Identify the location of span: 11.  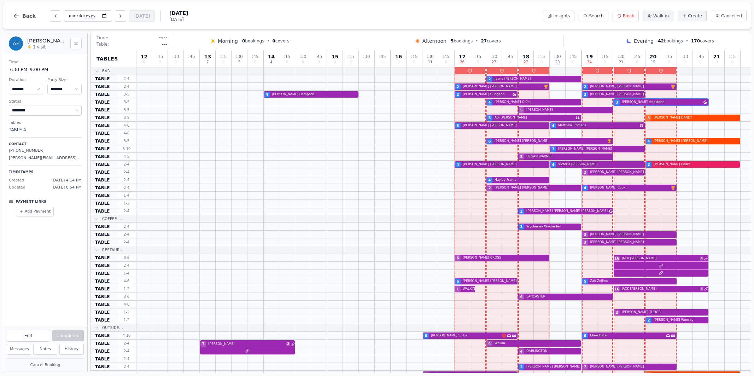
(430, 62).